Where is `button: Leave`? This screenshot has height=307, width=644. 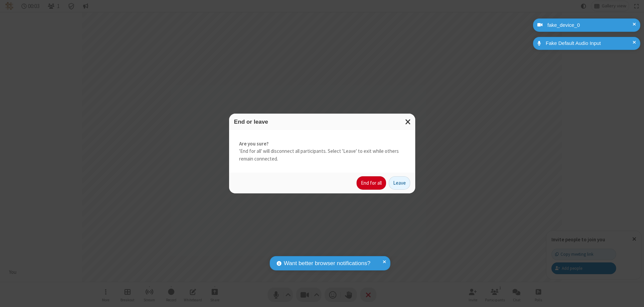 button: Leave is located at coordinates (400, 183).